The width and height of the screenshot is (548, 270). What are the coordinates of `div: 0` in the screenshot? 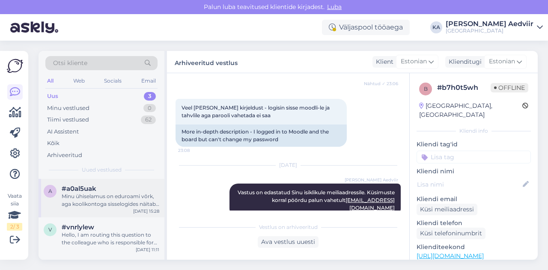 It's located at (149, 108).